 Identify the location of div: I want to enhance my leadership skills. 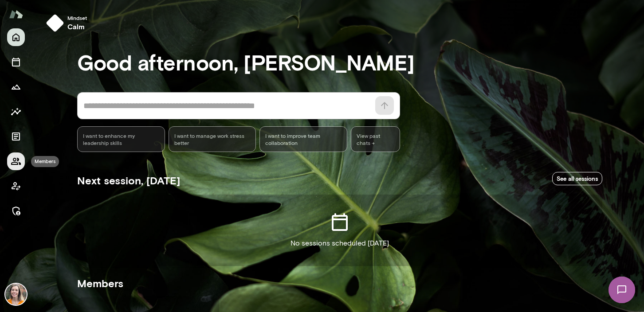
(121, 139).